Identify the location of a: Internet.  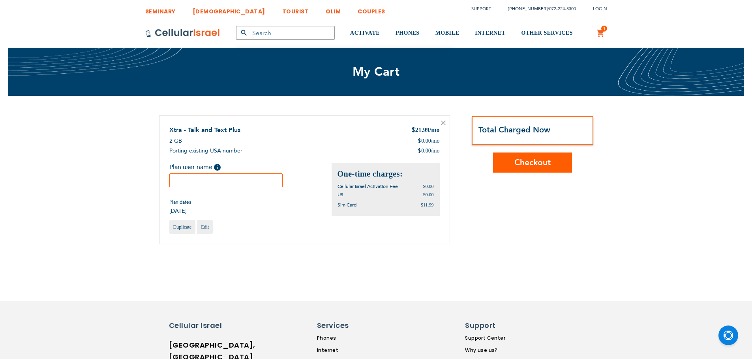
(353, 351).